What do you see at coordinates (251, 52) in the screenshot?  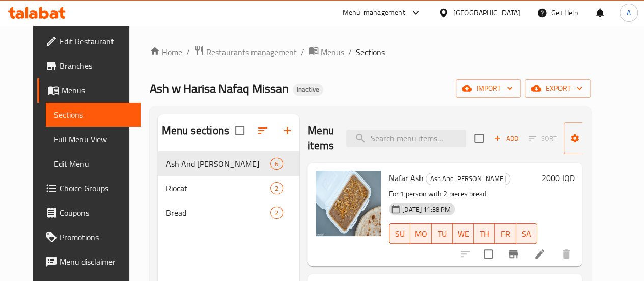 I see `span: Restaurants management` at bounding box center [251, 52].